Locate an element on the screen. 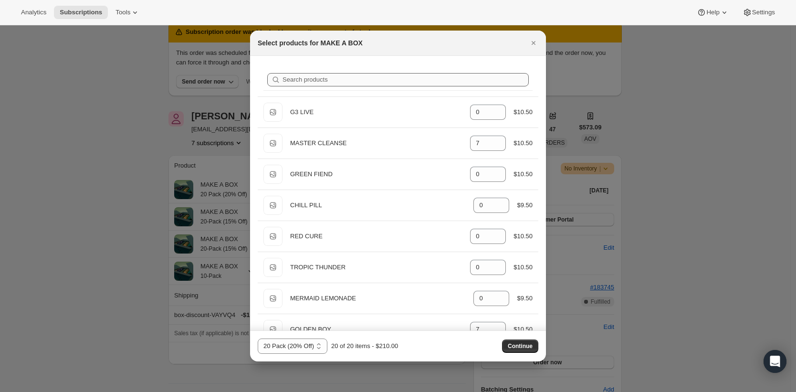 The height and width of the screenshot is (392, 796). h2: Select products for MAKE A BOX is located at coordinates (310, 43).